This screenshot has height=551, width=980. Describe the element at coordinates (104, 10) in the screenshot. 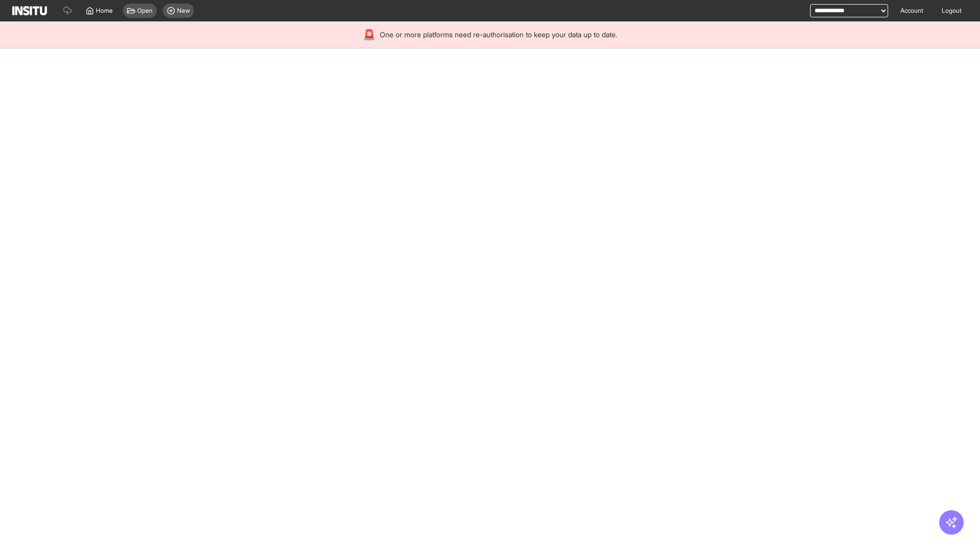

I see `span: Home` at that location.